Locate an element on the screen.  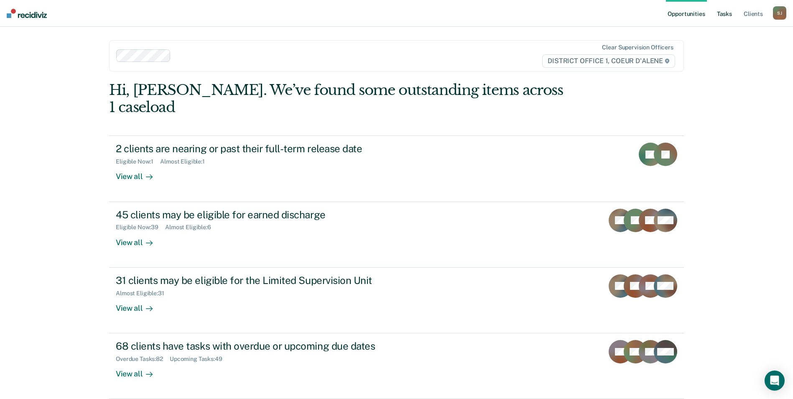
div: Overdue Tasks : 82 is located at coordinates (143, 359).